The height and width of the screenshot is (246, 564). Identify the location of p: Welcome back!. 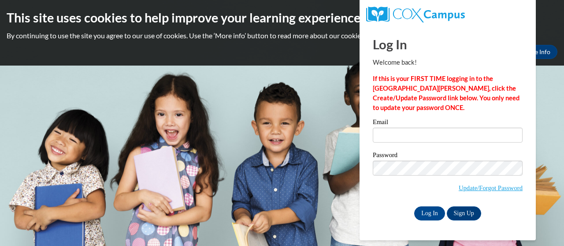
(448, 63).